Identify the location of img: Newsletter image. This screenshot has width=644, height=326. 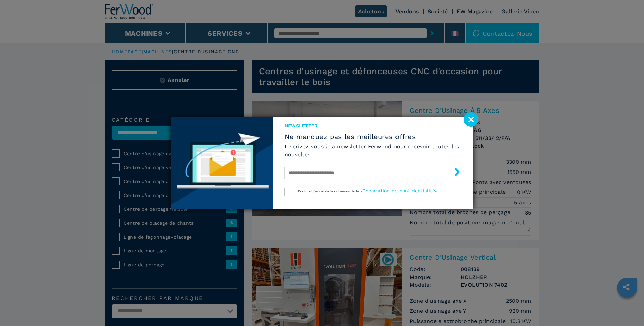
(222, 163).